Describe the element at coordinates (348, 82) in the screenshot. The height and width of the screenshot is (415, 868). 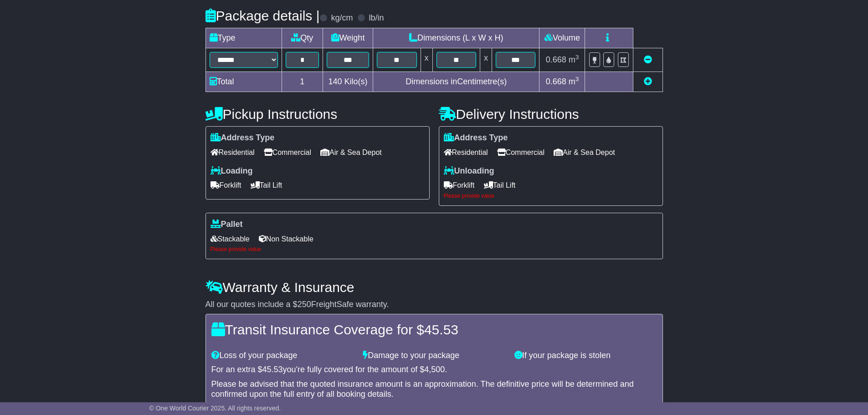
I see `td: Kilo(s)` at that location.